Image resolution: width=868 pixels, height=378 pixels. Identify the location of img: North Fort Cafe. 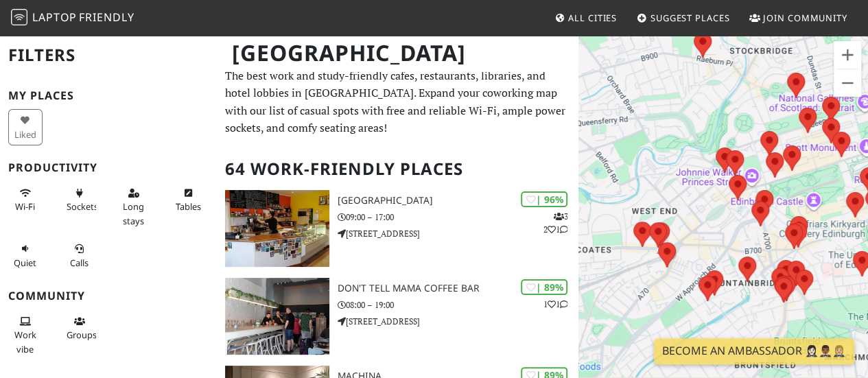
(277, 229).